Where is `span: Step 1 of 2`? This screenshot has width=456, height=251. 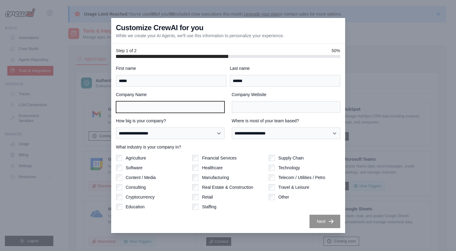 span: Step 1 of 2 is located at coordinates (126, 51).